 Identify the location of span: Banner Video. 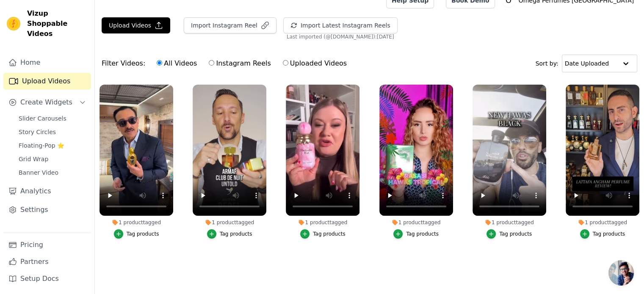
(39, 172).